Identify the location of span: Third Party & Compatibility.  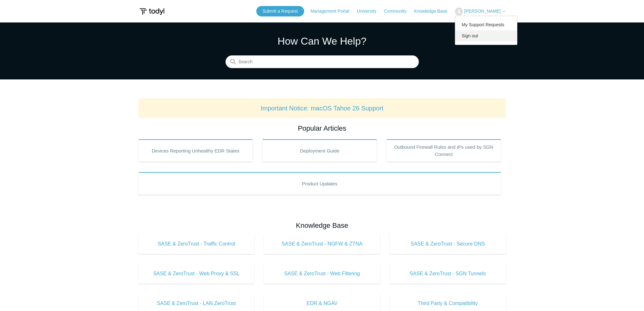
(447, 303).